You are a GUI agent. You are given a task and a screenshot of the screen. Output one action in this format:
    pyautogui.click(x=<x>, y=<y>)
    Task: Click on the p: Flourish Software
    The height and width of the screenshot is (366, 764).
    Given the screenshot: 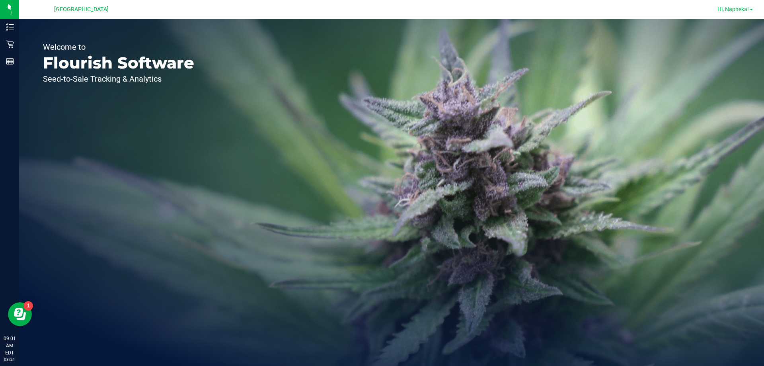 What is the action you would take?
    pyautogui.click(x=119, y=63)
    